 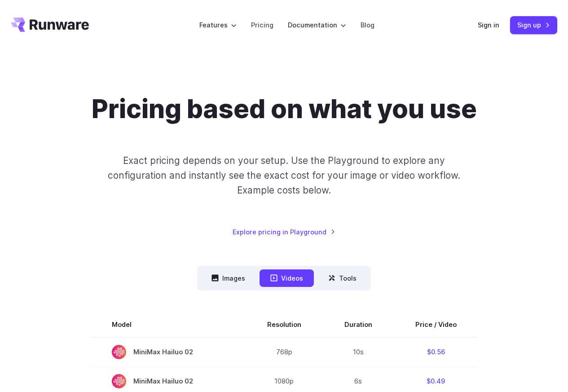 What do you see at coordinates (228, 278) in the screenshot?
I see `button: Images` at bounding box center [228, 278].